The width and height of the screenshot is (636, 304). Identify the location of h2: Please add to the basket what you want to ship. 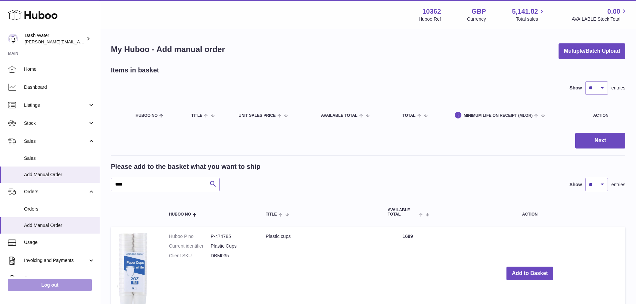
(186, 167).